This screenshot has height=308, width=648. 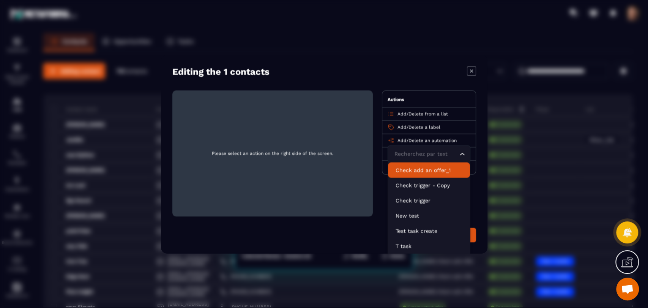 What do you see at coordinates (461, 235) in the screenshot?
I see `button: Edit` at bounding box center [461, 235].